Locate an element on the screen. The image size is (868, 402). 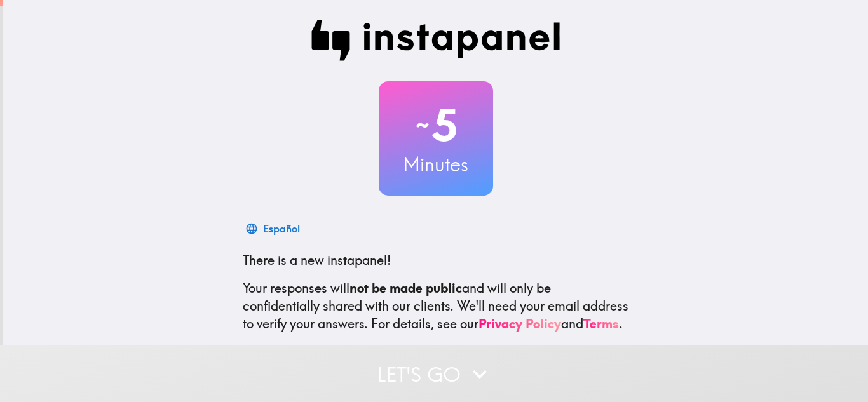
p: Your responses will and will only be confidentially shared with our clients. We'll need your emai... is located at coordinates (436, 307).